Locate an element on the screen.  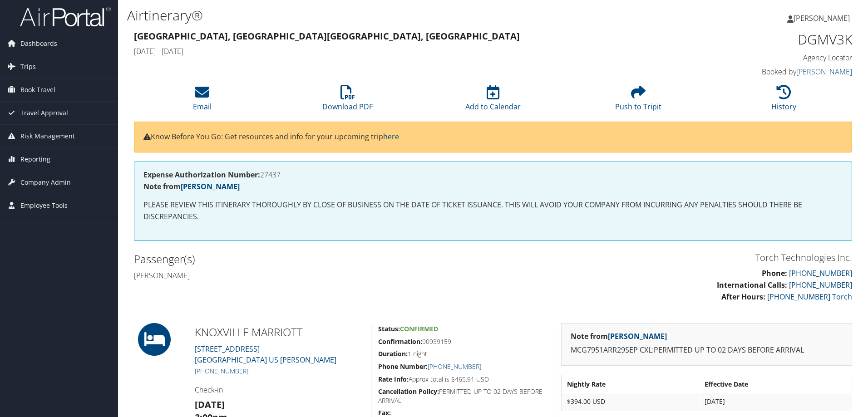
h4: Check-in is located at coordinates (279, 390).